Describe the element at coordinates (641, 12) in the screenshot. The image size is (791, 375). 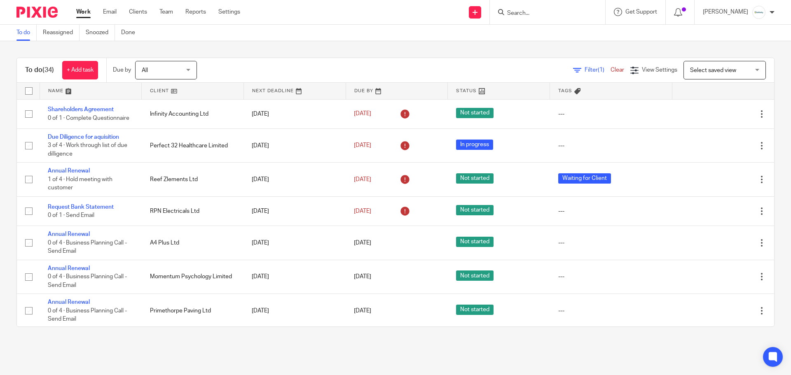
I see `span: Get Support` at that location.